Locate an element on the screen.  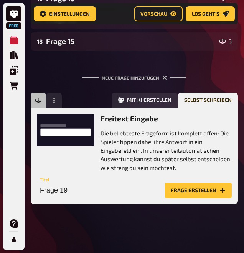
button: Vorschau is located at coordinates (158, 14).